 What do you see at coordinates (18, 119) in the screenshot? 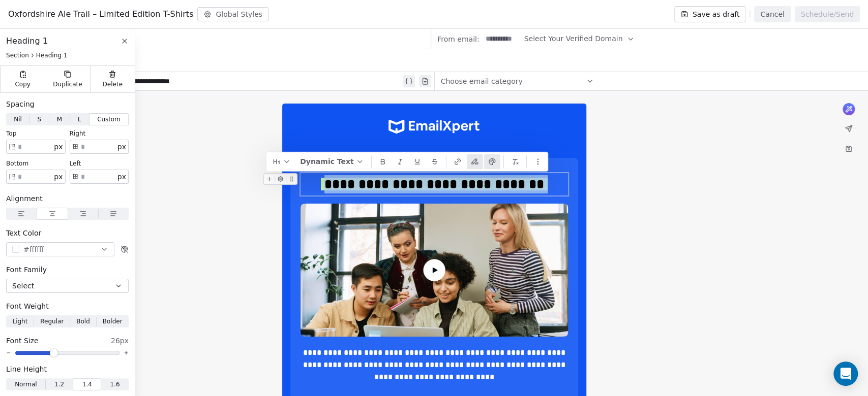
I see `span: Nil` at bounding box center [18, 119].